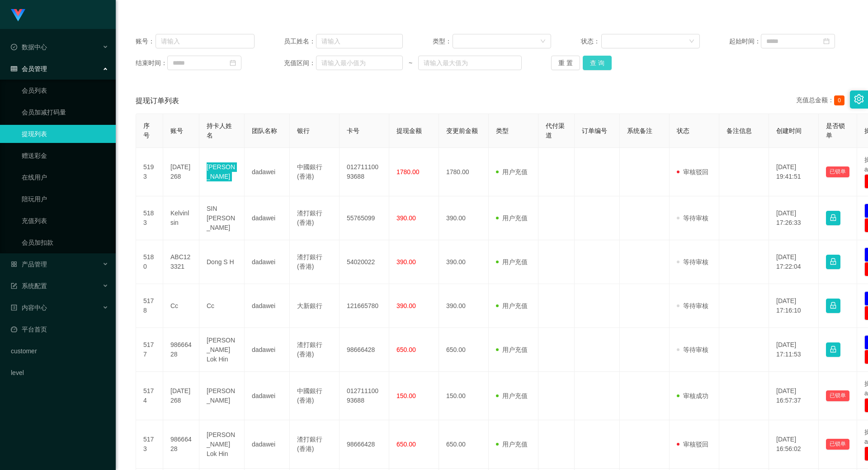 The height and width of the screenshot is (470, 868). Describe the element at coordinates (315, 172) in the screenshot. I see `td: 中國銀行 (香港)` at that location.